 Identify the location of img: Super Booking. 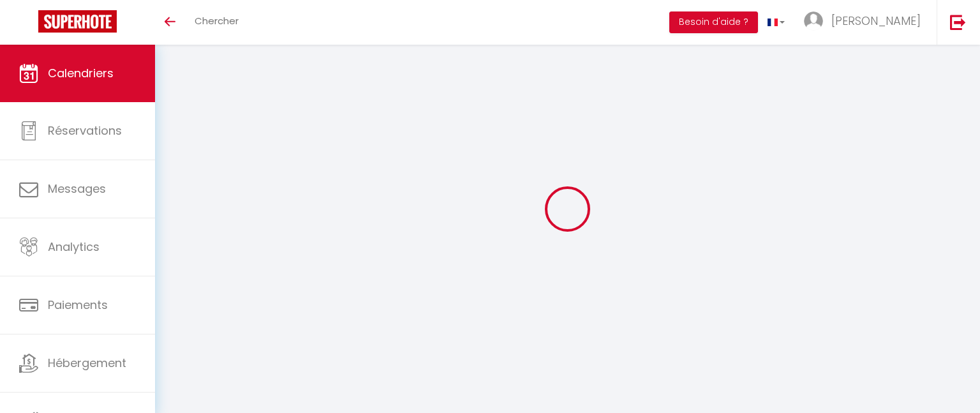
(77, 21).